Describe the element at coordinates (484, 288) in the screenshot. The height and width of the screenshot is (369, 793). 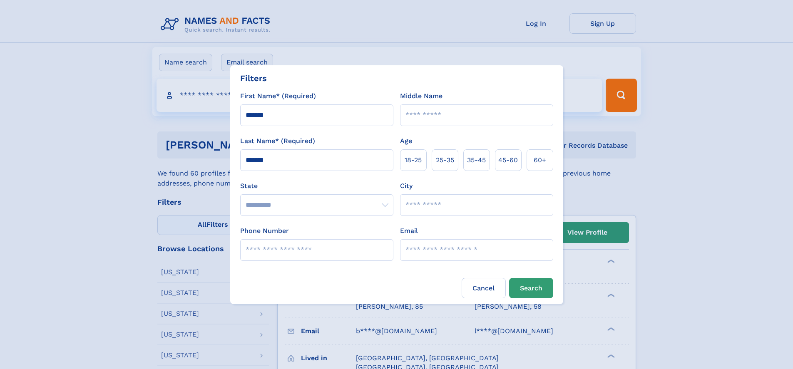
I see `label: Cancel` at that location.